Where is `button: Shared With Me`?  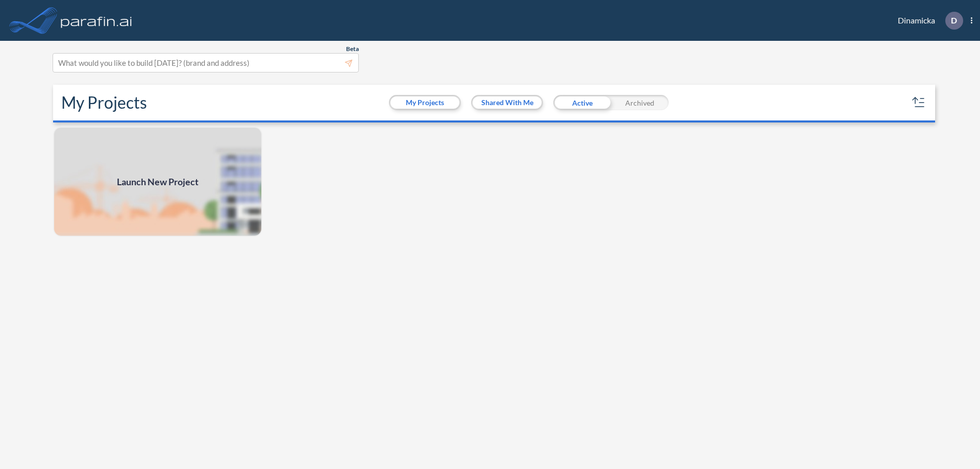
button: Shared With Me is located at coordinates (507, 103).